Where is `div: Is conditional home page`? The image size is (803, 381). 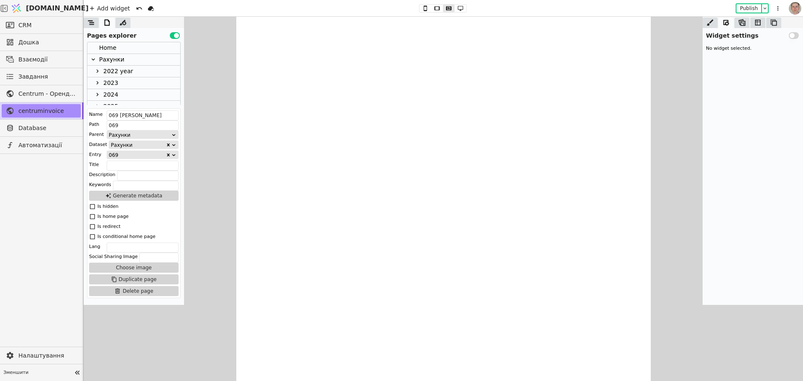 div: Is conditional home page is located at coordinates (126, 237).